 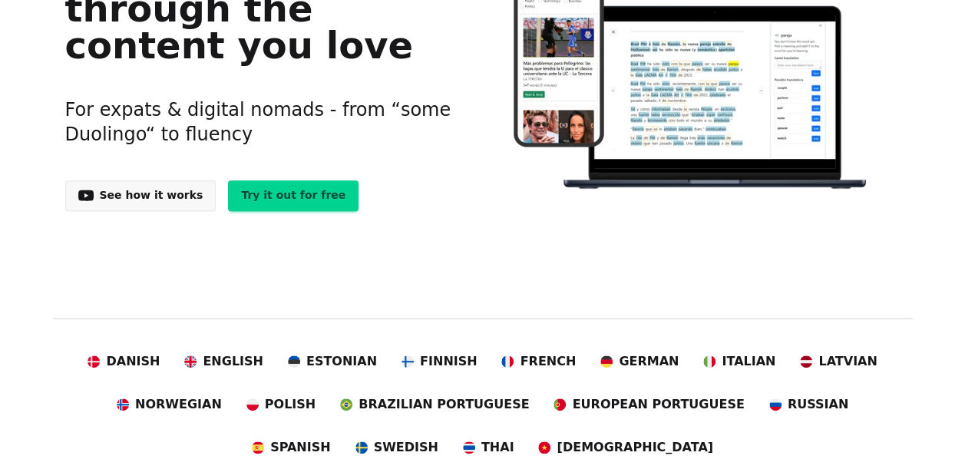 I want to click on span: Finnish, so click(x=448, y=362).